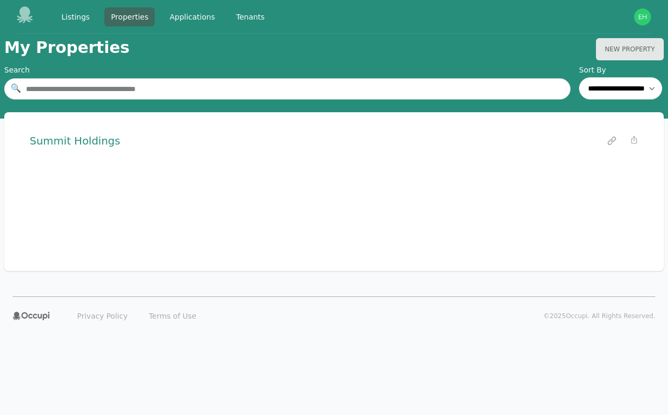 The height and width of the screenshot is (415, 668). I want to click on div: Search, so click(287, 70).